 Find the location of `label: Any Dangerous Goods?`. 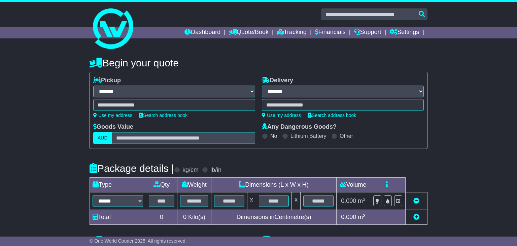

label: Any Dangerous Goods? is located at coordinates (299, 127).